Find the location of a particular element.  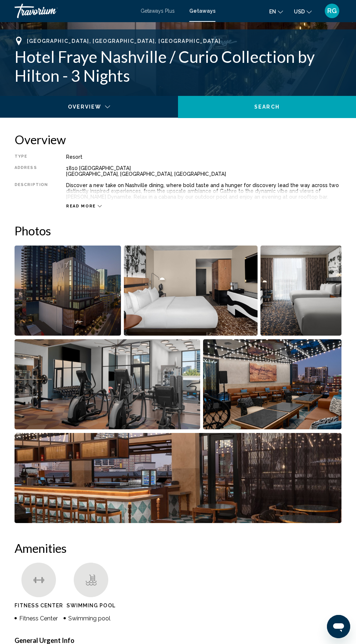

span: Search is located at coordinates (267, 107).